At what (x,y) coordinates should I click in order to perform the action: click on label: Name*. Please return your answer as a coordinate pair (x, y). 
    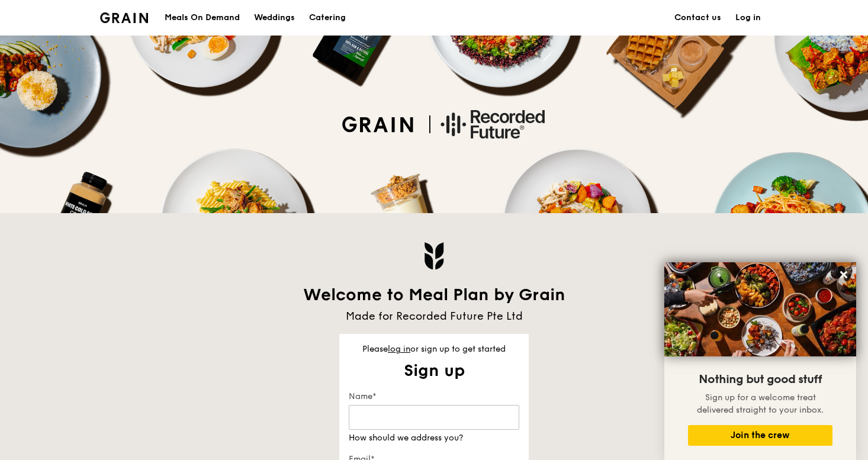
    Looking at the image, I should click on (434, 397).